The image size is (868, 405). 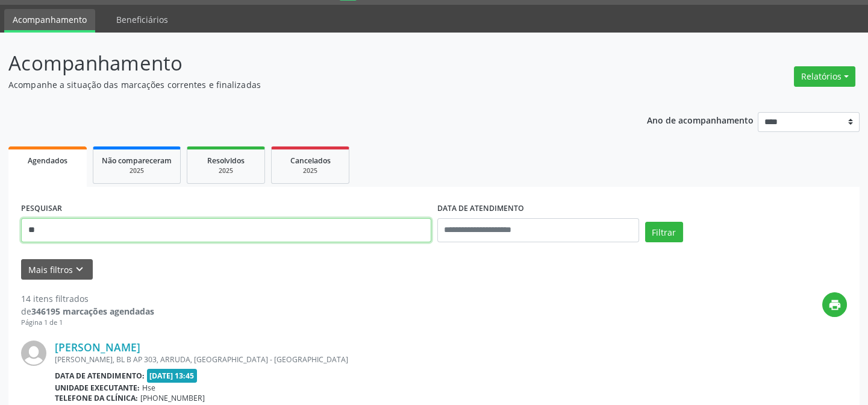 What do you see at coordinates (97, 387) in the screenshot?
I see `b: Unidade executante:` at bounding box center [97, 387].